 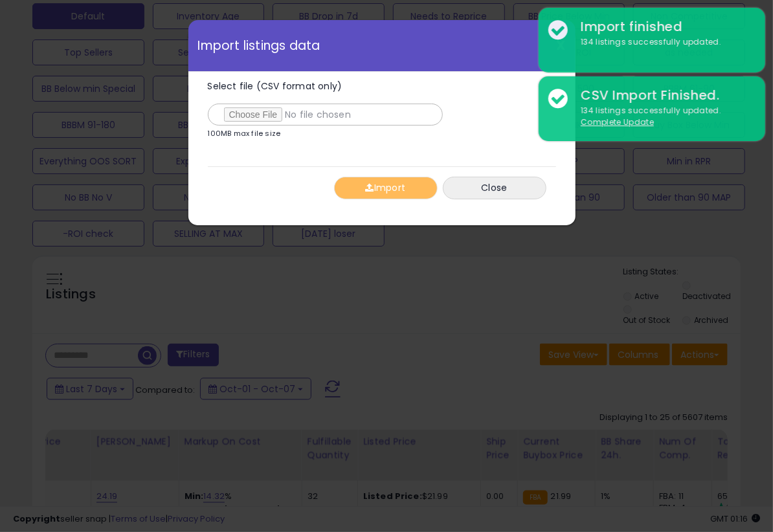 I want to click on button: Import, so click(x=386, y=188).